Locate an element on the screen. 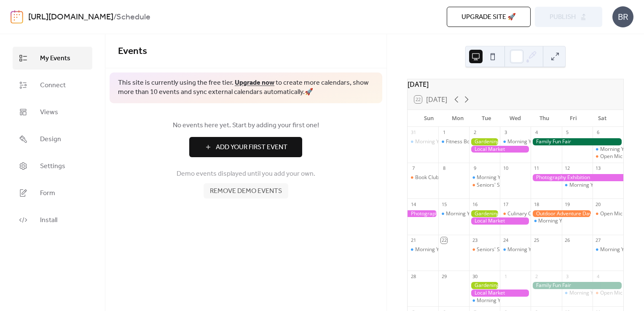 The height and width of the screenshot is (311, 644). button: Remove demo events is located at coordinates (246, 190).